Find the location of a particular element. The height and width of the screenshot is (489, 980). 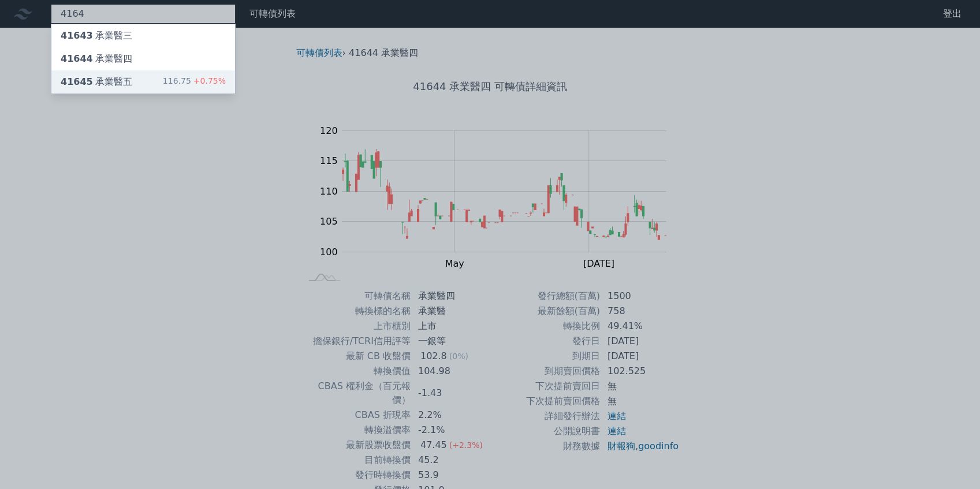

div: 承業醫五 is located at coordinates (96, 82).